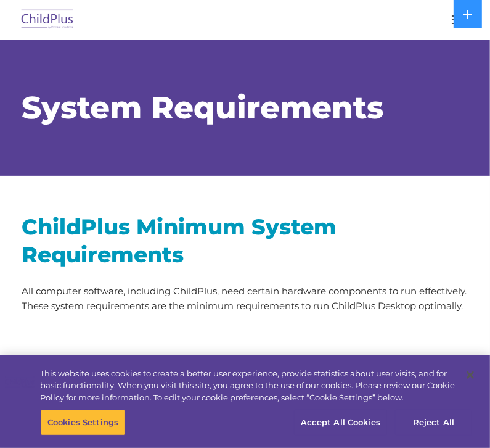 This screenshot has width=490, height=448. Describe the element at coordinates (250, 126) in the screenshot. I see `span: Phone number` at that location.